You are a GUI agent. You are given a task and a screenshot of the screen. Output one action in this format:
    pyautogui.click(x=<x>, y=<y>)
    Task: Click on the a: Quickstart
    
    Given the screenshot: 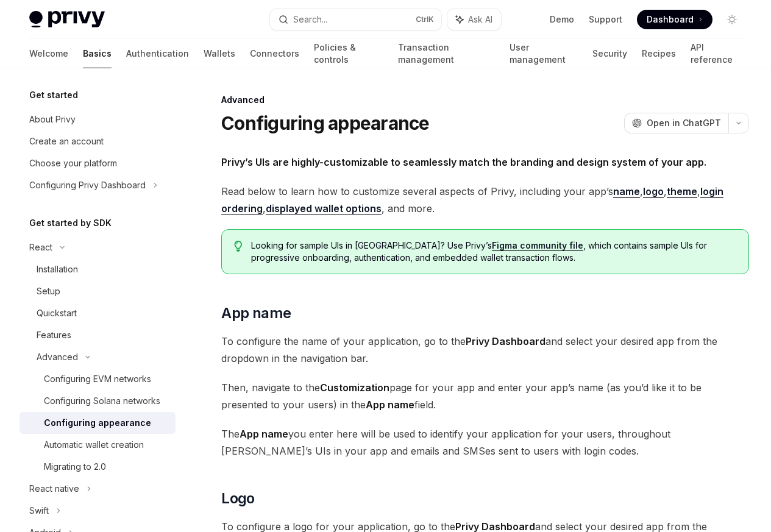 What is the action you would take?
    pyautogui.click(x=98, y=313)
    